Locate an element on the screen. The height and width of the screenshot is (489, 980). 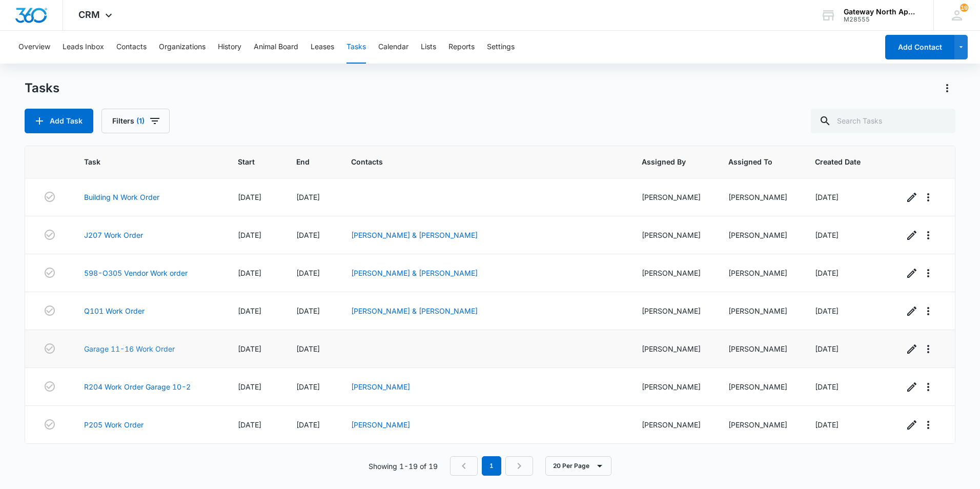
button: Settings is located at coordinates (501, 47).